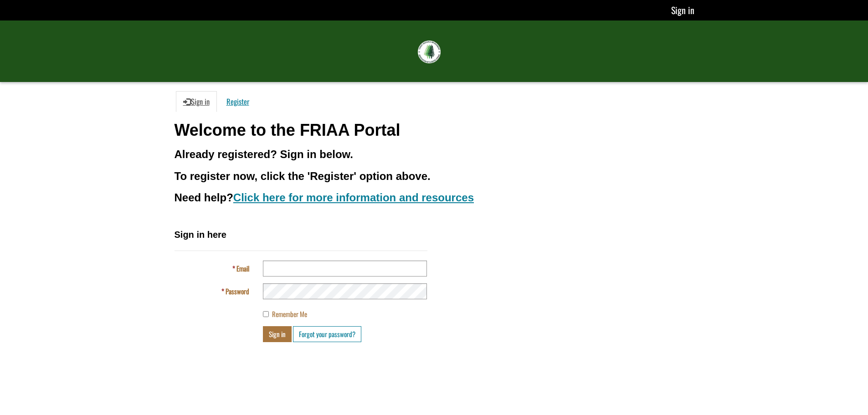 This screenshot has height=415, width=868. I want to click on img: FRIAA Submissions Portal, so click(429, 52).